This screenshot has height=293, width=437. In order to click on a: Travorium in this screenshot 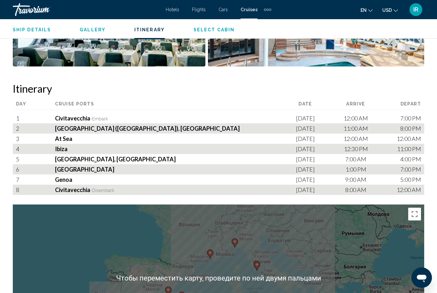, I will do `click(86, 10)`.